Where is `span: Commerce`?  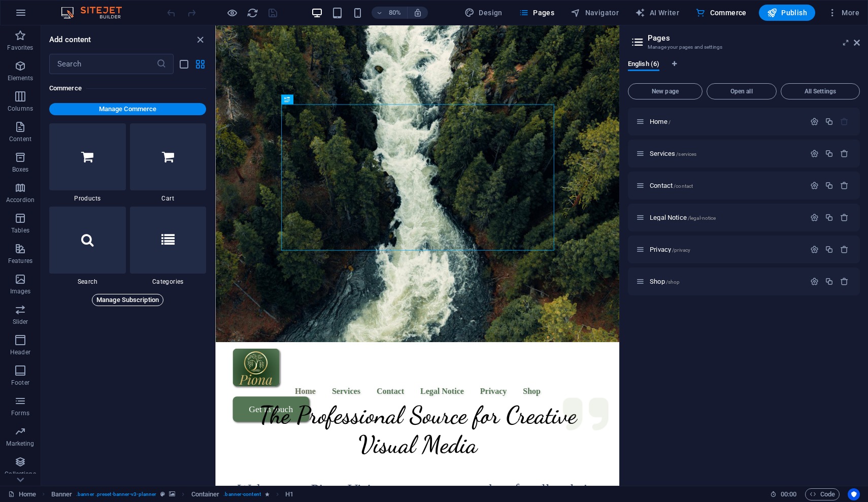
span: Commerce is located at coordinates (721, 13).